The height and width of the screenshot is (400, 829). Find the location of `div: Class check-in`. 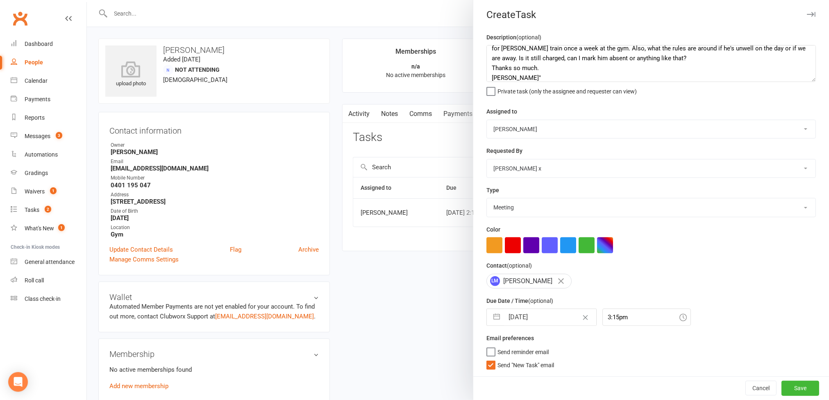

div: Class check-in is located at coordinates (43, 299).